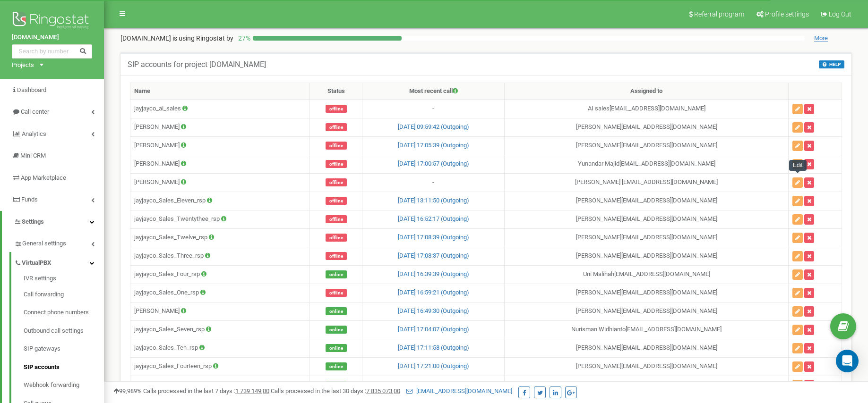 The height and width of the screenshot is (403, 868). Describe the element at coordinates (63, 280) in the screenshot. I see `a: IVR settings` at that location.